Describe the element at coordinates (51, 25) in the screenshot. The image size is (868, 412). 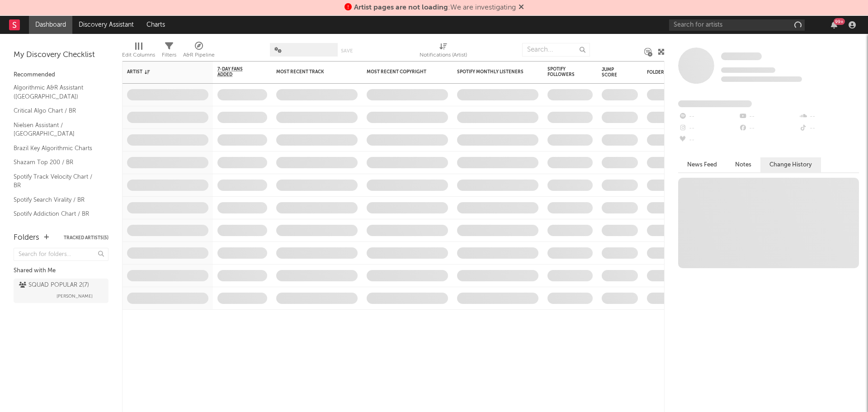
I see `a: Dashboard` at that location.